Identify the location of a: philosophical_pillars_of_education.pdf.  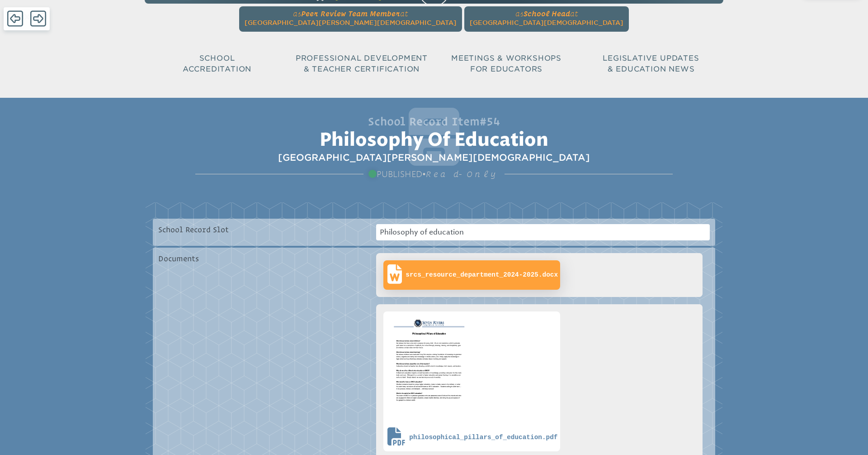
(472, 381).